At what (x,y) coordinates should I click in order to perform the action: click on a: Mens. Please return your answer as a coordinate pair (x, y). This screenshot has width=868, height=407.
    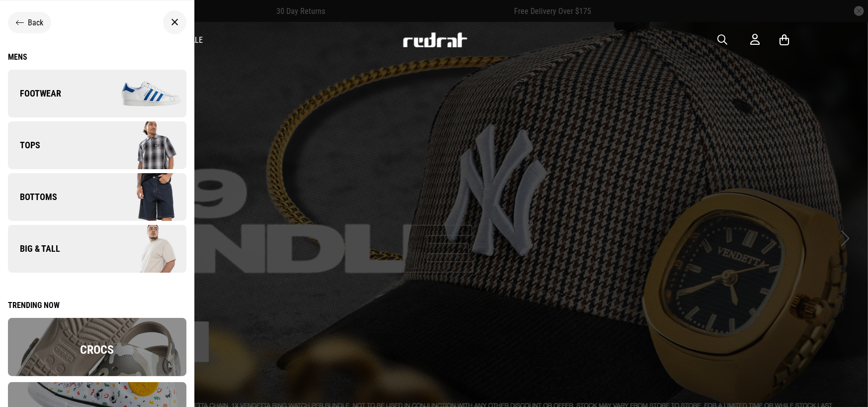
    Looking at the image, I should click on (97, 56).